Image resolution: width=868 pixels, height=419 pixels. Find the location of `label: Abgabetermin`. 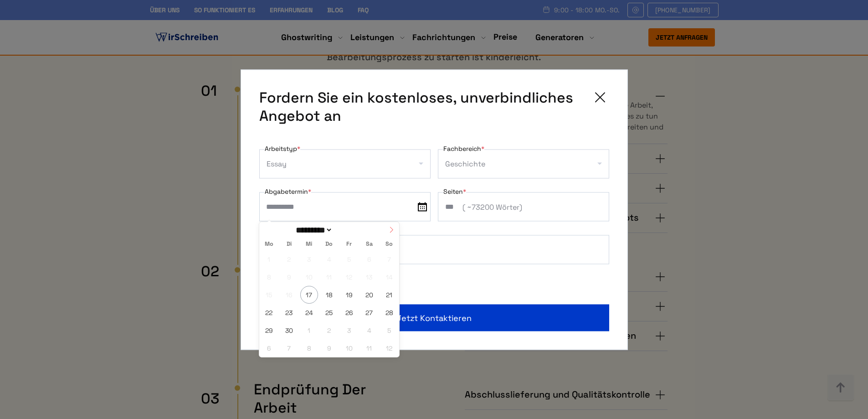

label: Abgabetermin is located at coordinates (288, 191).